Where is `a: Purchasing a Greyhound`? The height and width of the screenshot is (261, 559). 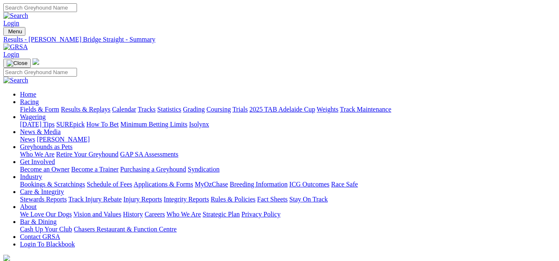
a: Purchasing a Greyhound is located at coordinates (153, 169).